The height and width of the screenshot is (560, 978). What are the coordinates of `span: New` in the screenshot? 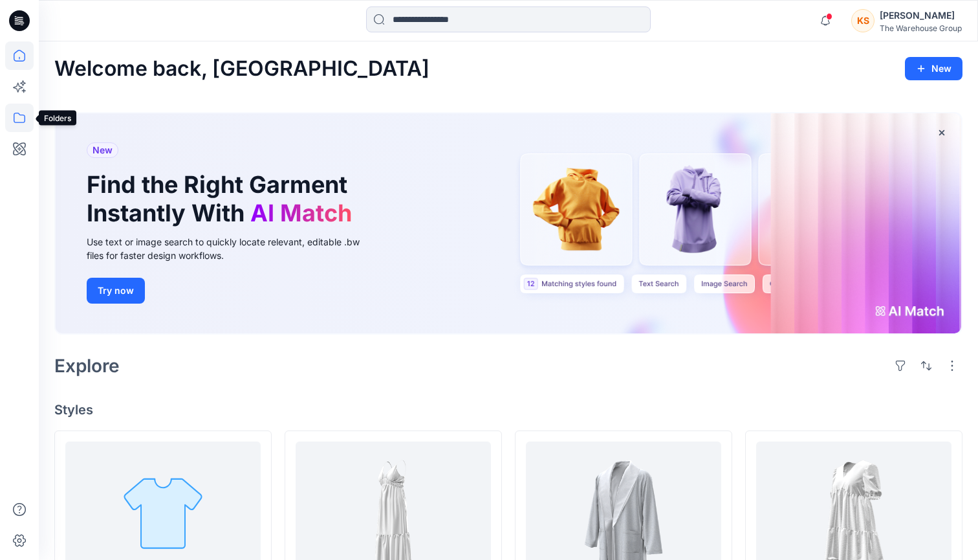 It's located at (102, 150).